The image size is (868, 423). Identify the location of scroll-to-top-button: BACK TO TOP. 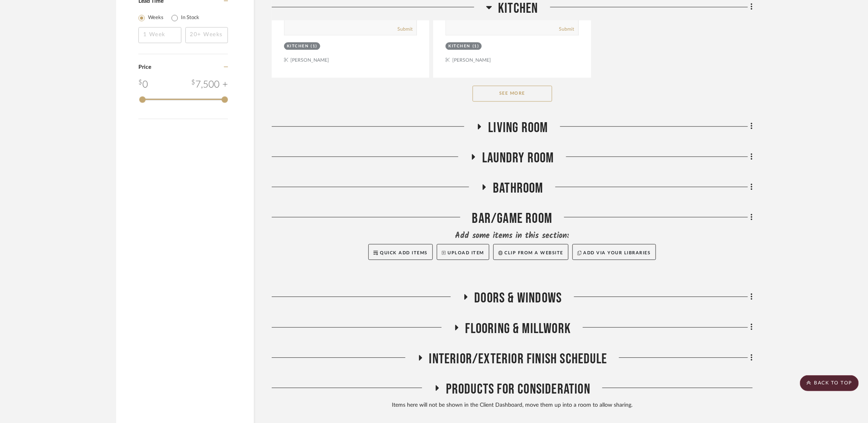
(829, 383).